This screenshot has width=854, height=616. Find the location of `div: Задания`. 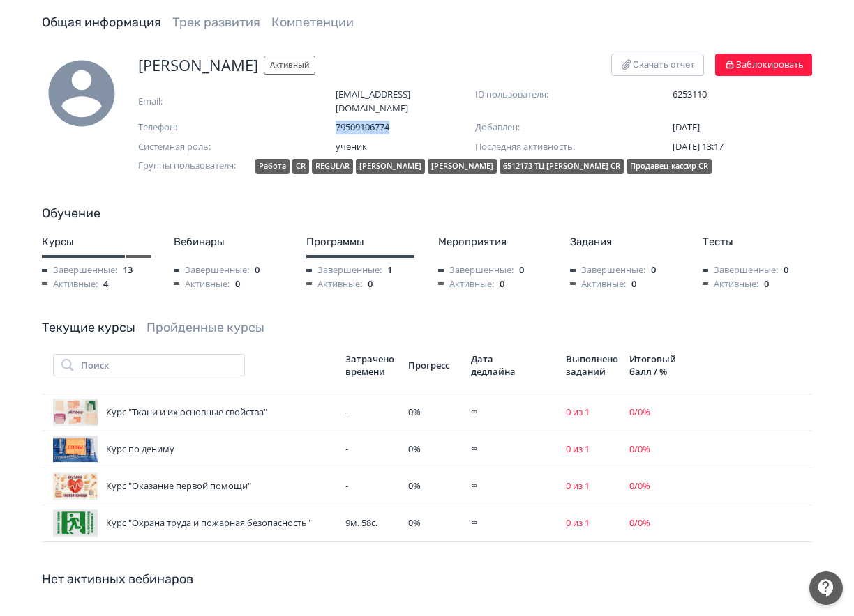

div: Задания is located at coordinates (624, 242).